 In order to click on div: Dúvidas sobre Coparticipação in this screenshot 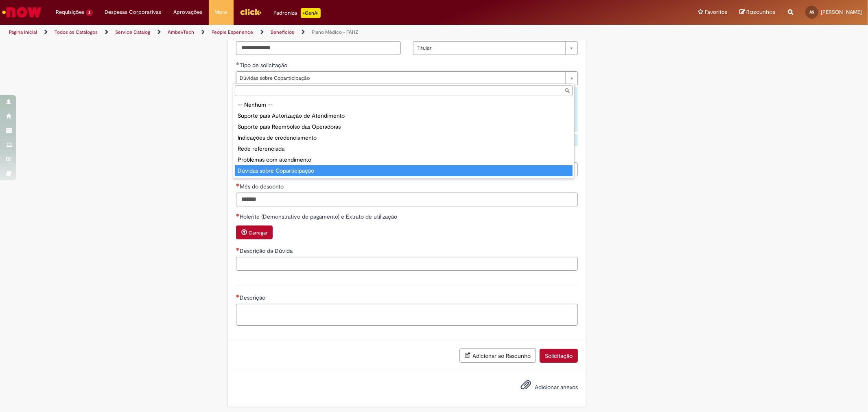, I will do `click(404, 170)`.